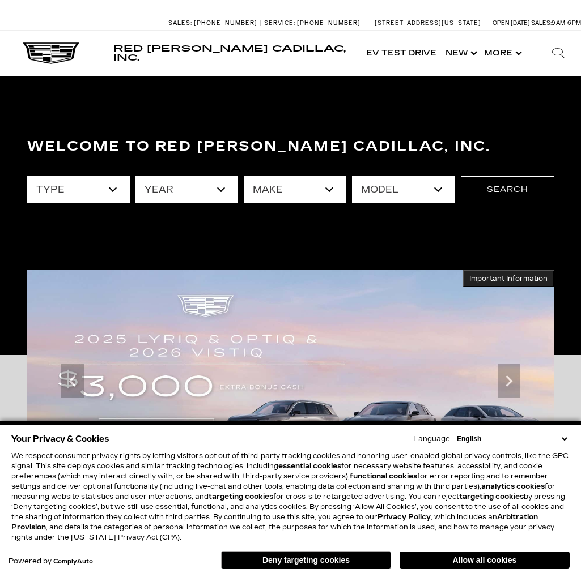 The width and height of the screenshot is (581, 577). I want to click on strong: analytics cookies, so click(513, 487).